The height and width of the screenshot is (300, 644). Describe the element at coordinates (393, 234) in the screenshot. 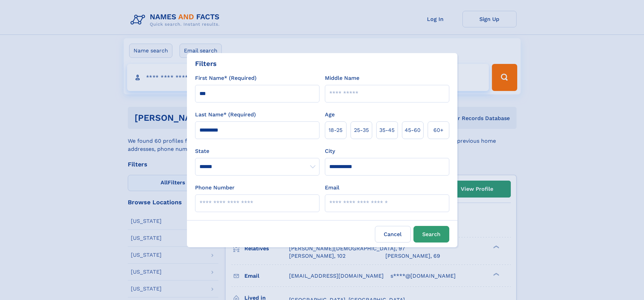

I see `label: Cancel` at that location.